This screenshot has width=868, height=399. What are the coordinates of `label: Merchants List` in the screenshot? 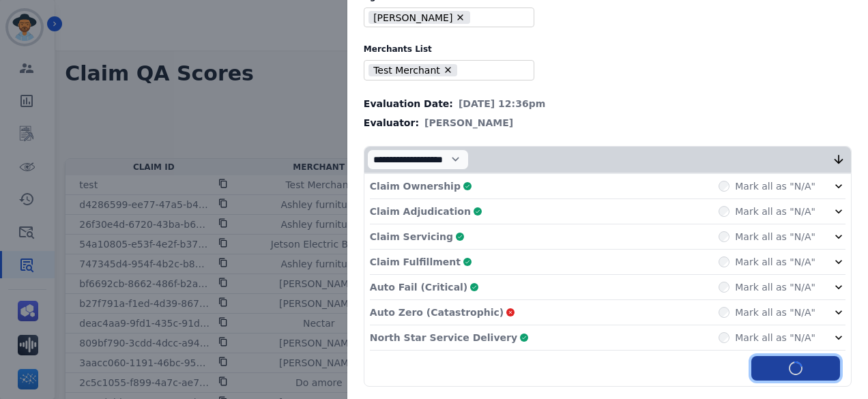 It's located at (608, 49).